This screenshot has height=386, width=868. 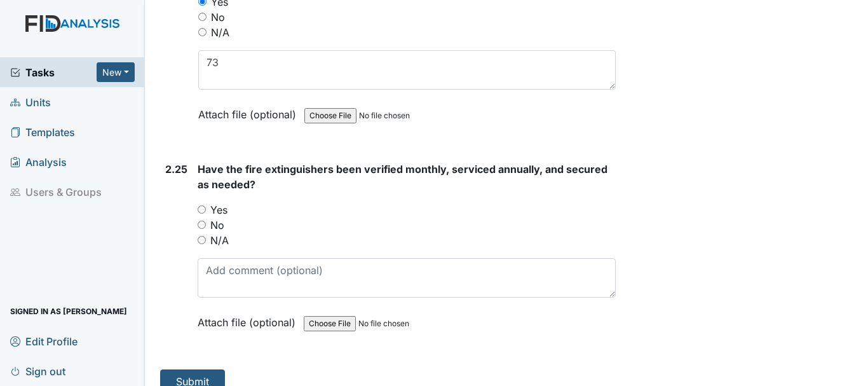 What do you see at coordinates (218, 209) in the screenshot?
I see `label: Yes` at bounding box center [218, 209].